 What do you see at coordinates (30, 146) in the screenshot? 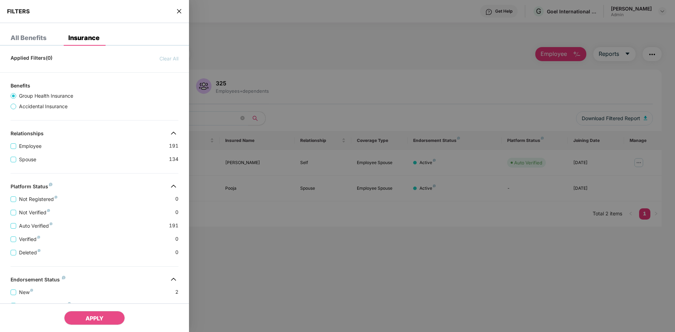
I see `span: Employee` at bounding box center [30, 146].